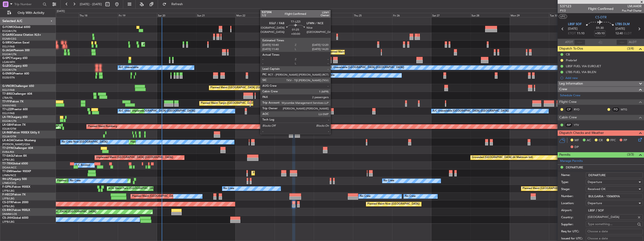 The width and height of the screenshot is (644, 241). I want to click on span: G-LEGC, so click(7, 66).